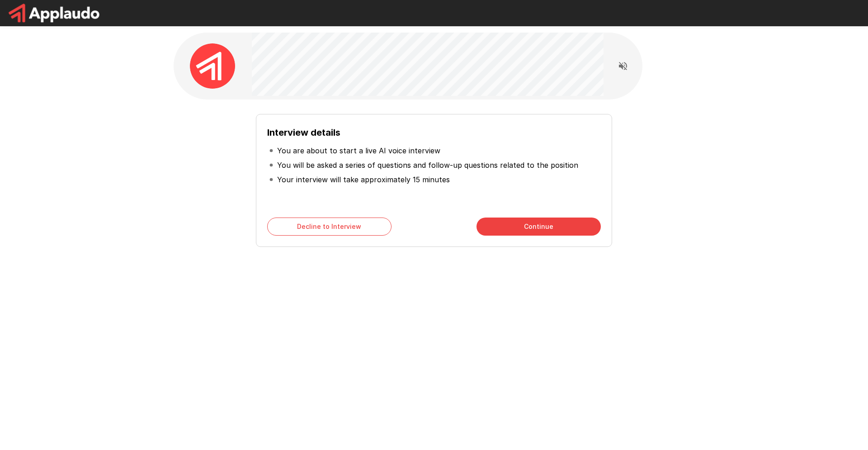 The width and height of the screenshot is (868, 450). What do you see at coordinates (304, 132) in the screenshot?
I see `b: Interview details` at bounding box center [304, 132].